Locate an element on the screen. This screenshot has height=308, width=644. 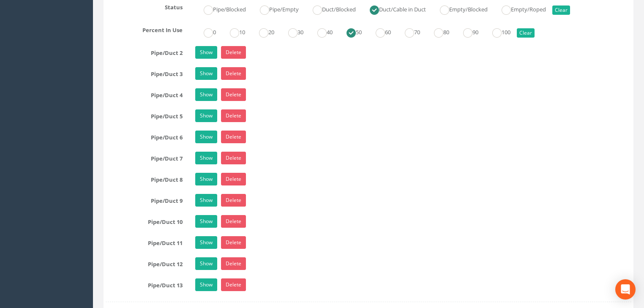
label: 40 is located at coordinates (321, 32).